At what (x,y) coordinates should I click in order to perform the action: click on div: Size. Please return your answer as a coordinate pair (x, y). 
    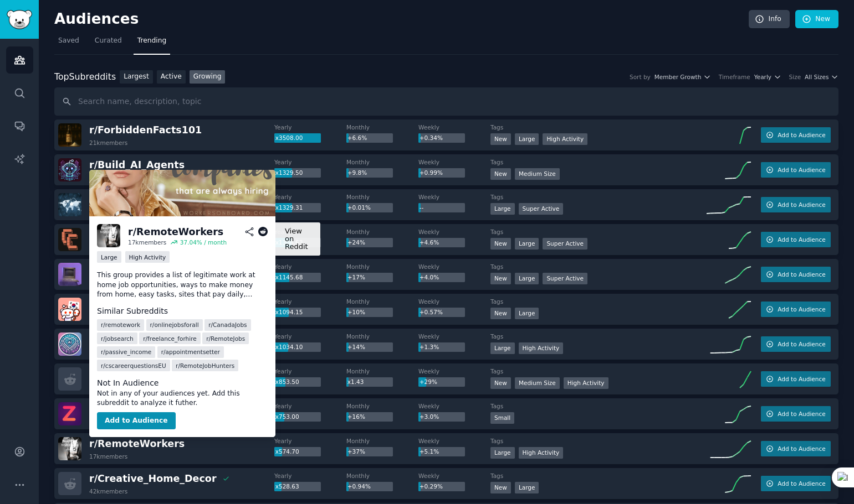
    Looking at the image, I should click on (795, 77).